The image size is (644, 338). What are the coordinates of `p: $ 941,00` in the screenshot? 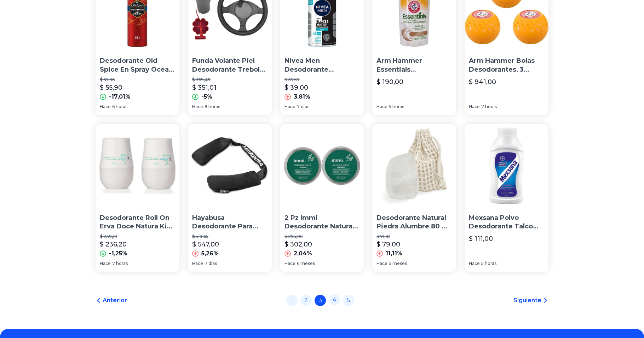 It's located at (483, 82).